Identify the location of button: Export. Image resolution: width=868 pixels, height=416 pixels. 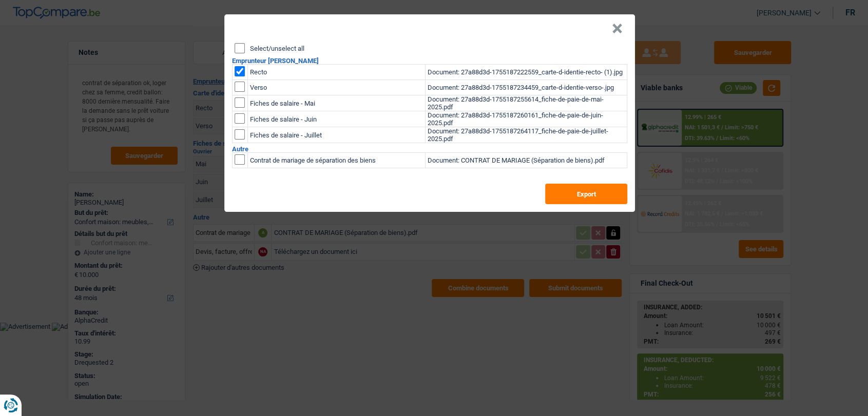
(586, 194).